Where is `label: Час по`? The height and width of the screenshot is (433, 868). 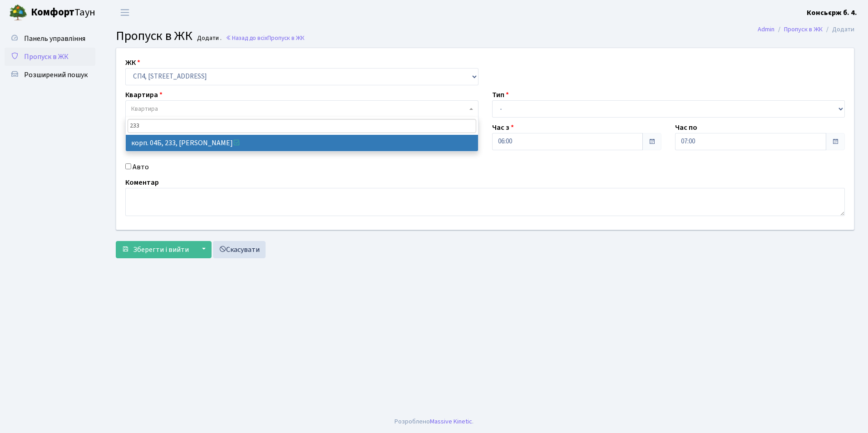
label: Час по is located at coordinates (686, 128).